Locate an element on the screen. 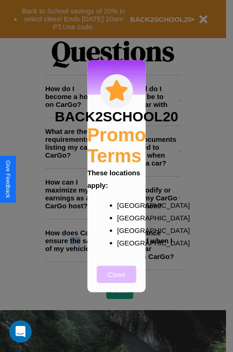 This screenshot has width=233, height=352. div: Open Intercom Messenger is located at coordinates (20, 332).